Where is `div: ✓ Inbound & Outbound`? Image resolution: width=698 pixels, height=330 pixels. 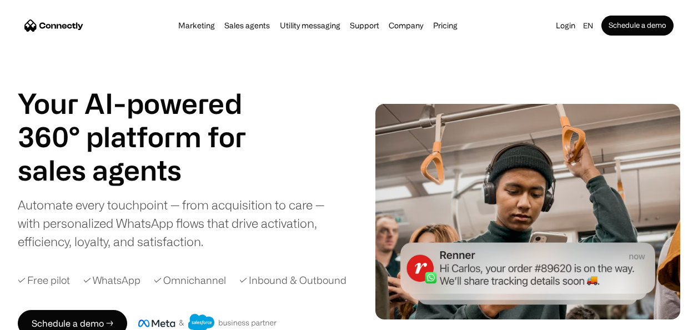
div: ✓ Inbound & Outbound is located at coordinates (293, 280).